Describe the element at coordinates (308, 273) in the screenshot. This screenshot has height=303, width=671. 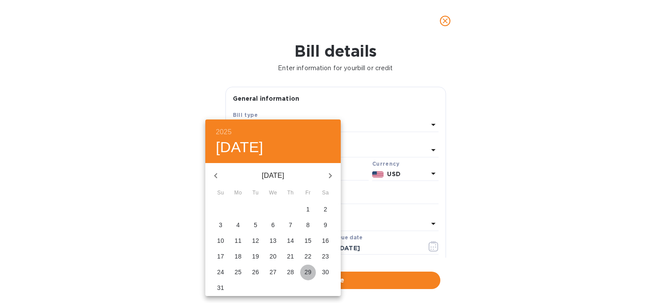
I see `button: 29` at that location.